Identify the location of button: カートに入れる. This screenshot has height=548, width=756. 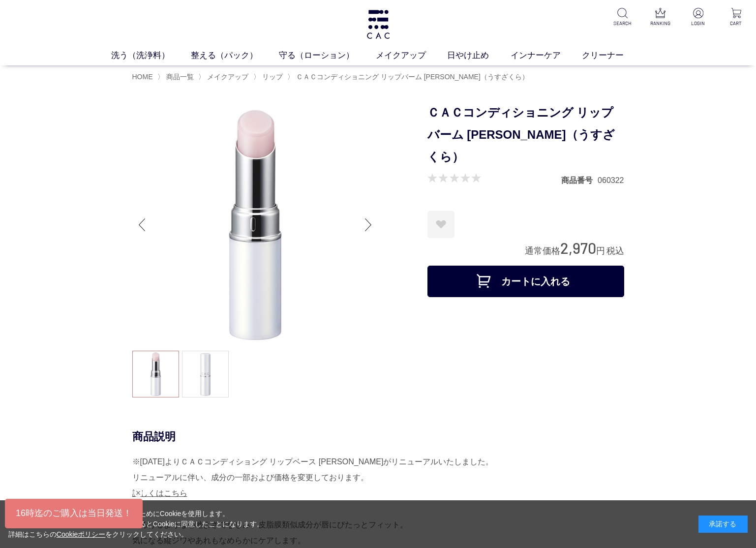
(525, 281).